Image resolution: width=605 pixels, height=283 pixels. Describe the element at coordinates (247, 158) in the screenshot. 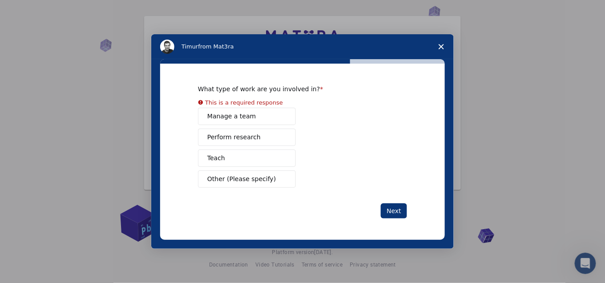

I see `button: Teach` at that location.